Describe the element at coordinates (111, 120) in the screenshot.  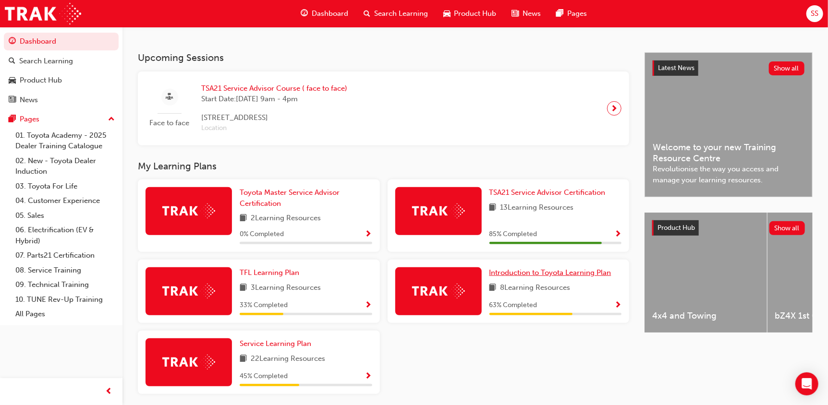
I see `span: up-icon` at that location.